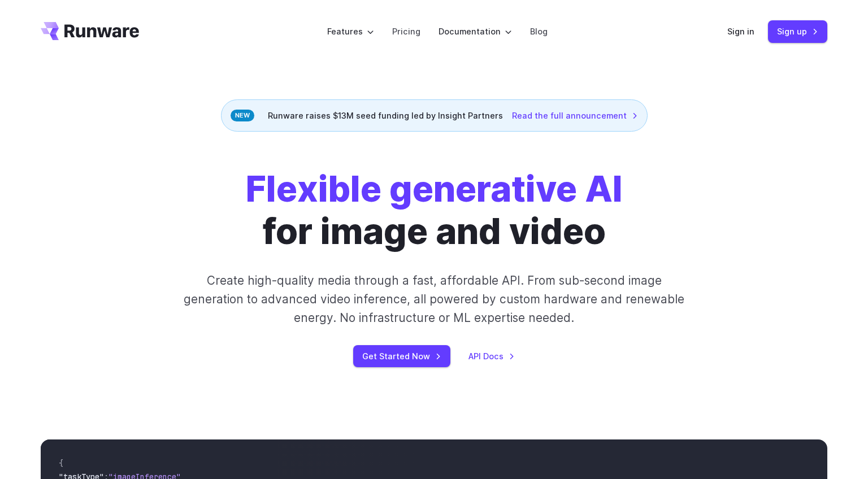 The width and height of the screenshot is (868, 479). I want to click on h1: for image and video, so click(434, 210).